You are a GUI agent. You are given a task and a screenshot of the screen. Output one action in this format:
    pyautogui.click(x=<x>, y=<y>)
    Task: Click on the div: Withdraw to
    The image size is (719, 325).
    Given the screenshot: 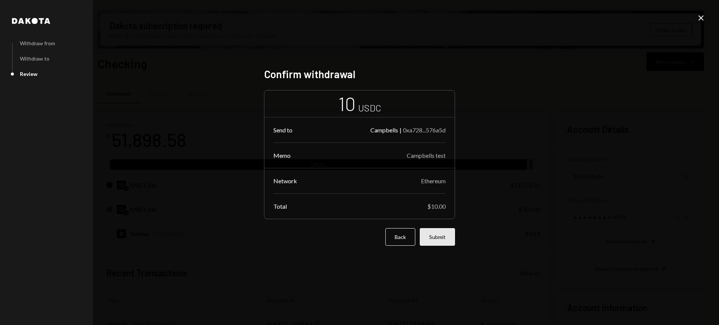 What is the action you would take?
    pyautogui.click(x=34, y=58)
    